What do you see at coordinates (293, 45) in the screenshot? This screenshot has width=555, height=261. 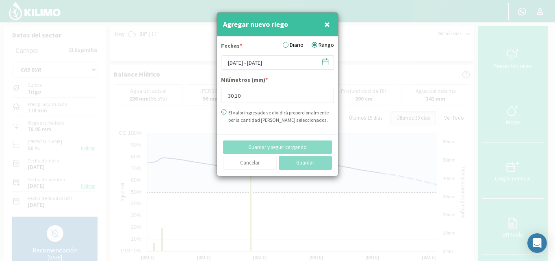 I see `label: Diario` at bounding box center [293, 45].